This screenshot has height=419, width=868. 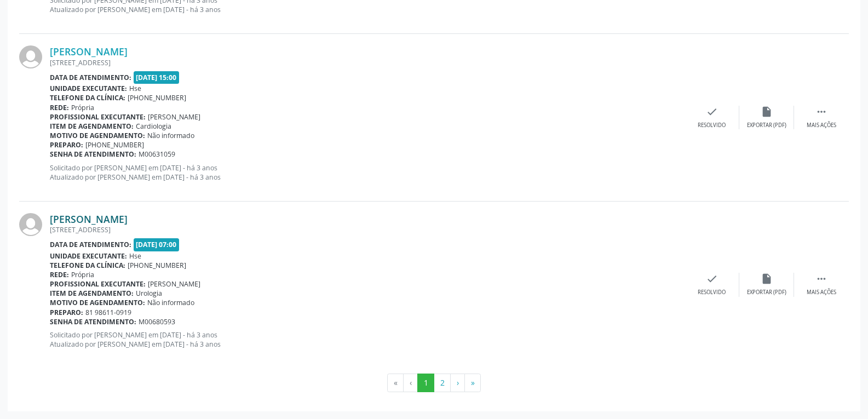 I want to click on span: 81 98611-0919, so click(x=108, y=312).